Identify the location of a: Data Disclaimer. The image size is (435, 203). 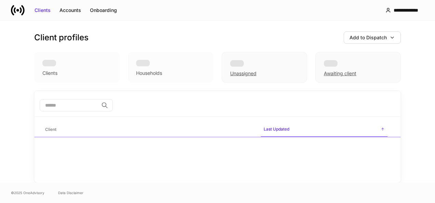
(71, 193).